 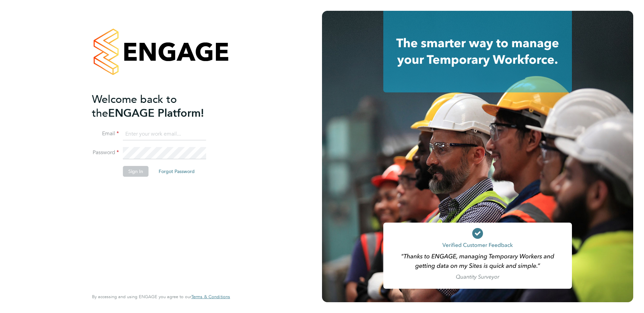 What do you see at coordinates (165, 134) in the screenshot?
I see `input: Enter your work email...` at bounding box center [165, 134].